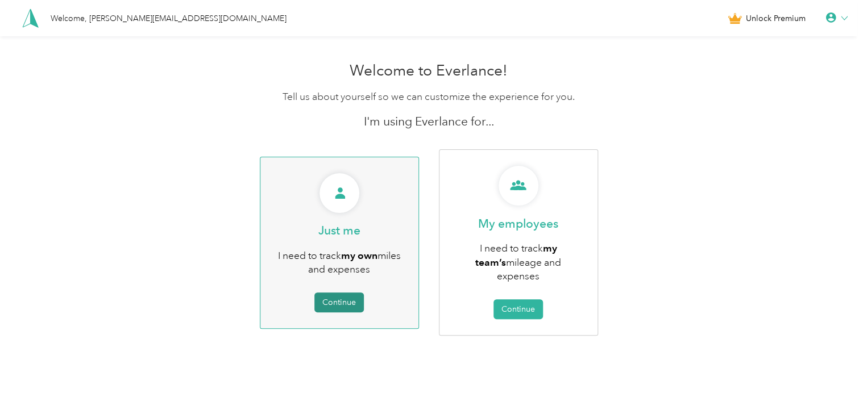 Image resolution: width=863 pixels, height=402 pixels. I want to click on span: I need to track mileage and expenses, so click(518, 262).